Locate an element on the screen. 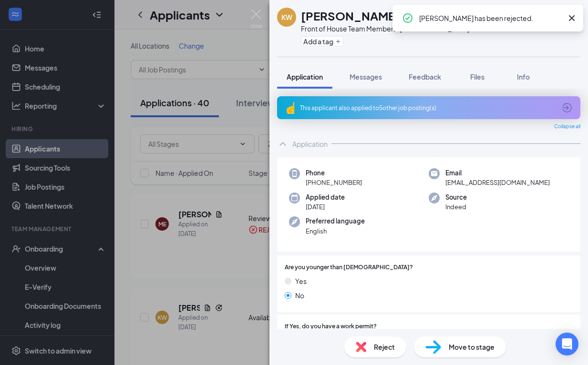 This screenshot has width=588, height=365. span: Preferred language is located at coordinates (335, 221).